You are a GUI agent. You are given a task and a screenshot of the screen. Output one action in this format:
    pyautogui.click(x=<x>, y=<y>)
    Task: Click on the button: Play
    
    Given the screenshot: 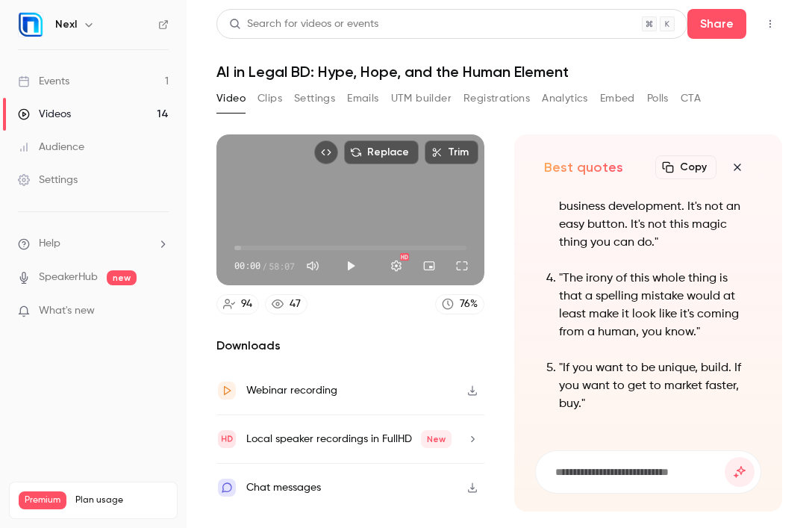 What is the action you would take?
    pyautogui.click(x=351, y=265)
    